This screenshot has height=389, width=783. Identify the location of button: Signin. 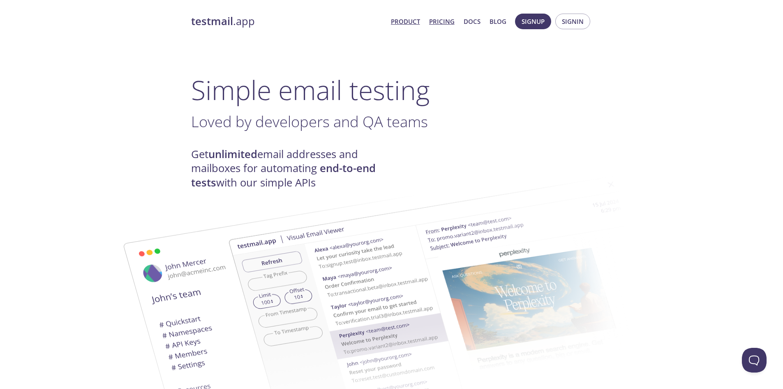
(573, 21).